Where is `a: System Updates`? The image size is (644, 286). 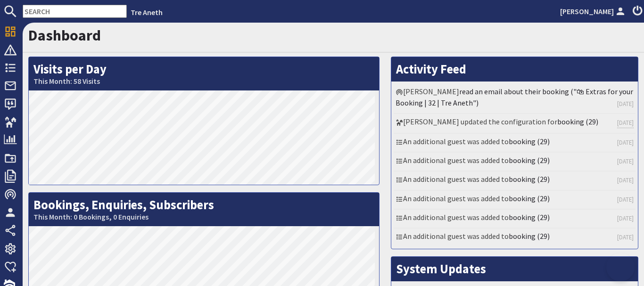 a: System Updates is located at coordinates (441, 269).